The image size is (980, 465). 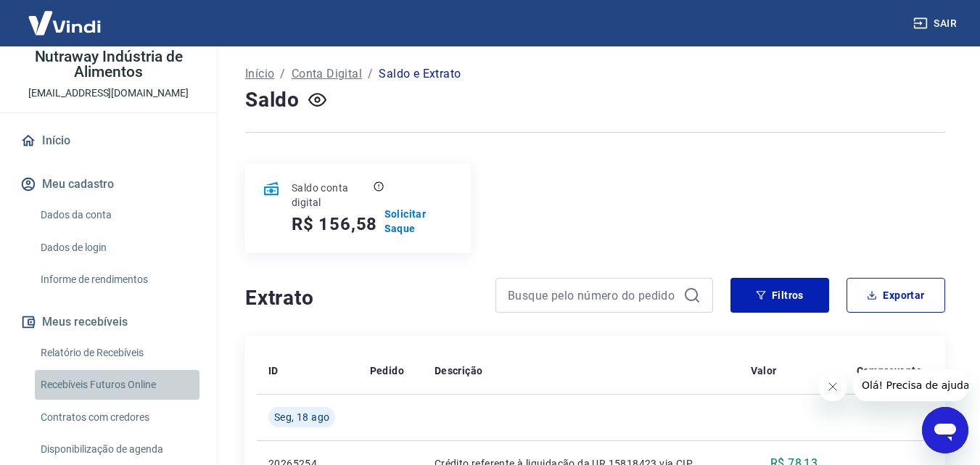 What do you see at coordinates (889, 371) in the screenshot?
I see `p: Comprovante` at bounding box center [889, 371].